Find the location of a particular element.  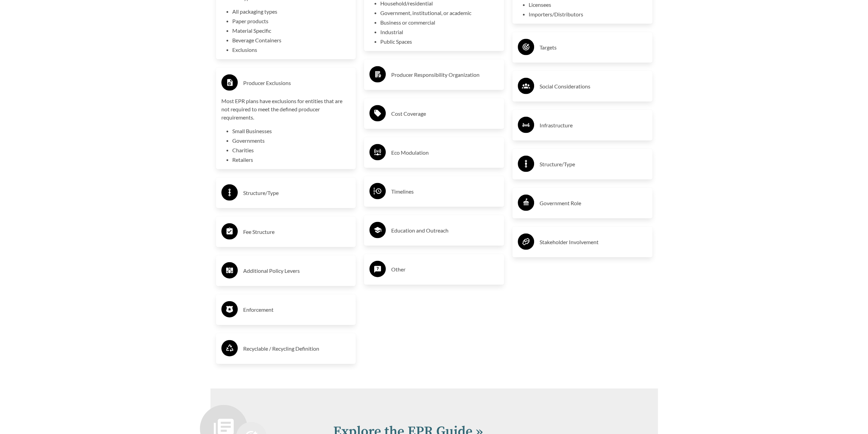

li: Governments is located at coordinates (291, 141).